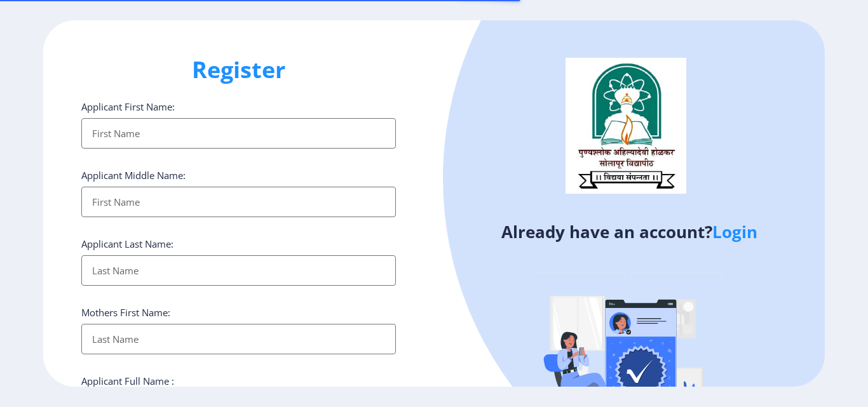  What do you see at coordinates (734, 232) in the screenshot?
I see `a: Login` at bounding box center [734, 232].